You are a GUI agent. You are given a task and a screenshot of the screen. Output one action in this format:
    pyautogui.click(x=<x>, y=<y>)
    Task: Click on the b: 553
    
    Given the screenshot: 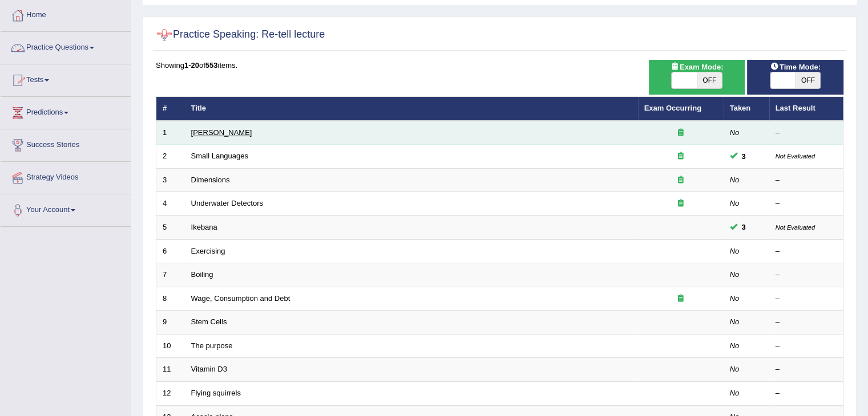 What is the action you would take?
    pyautogui.click(x=212, y=65)
    